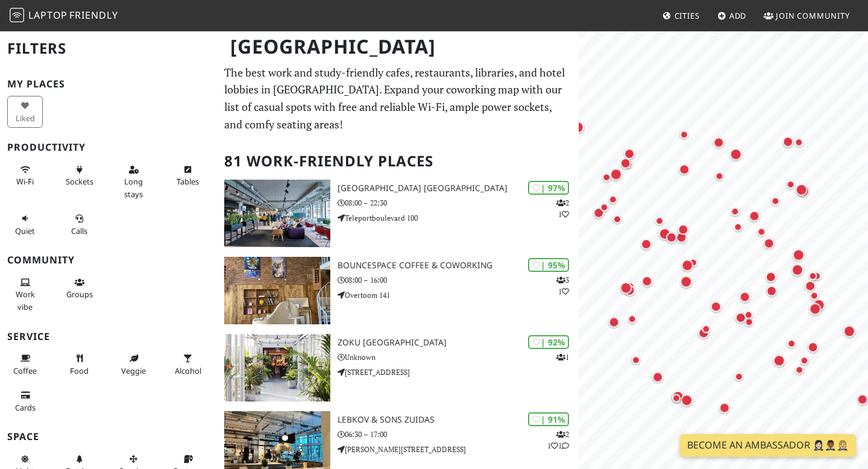  What do you see at coordinates (25, 407) in the screenshot?
I see `span: Credit cards` at bounding box center [25, 407].